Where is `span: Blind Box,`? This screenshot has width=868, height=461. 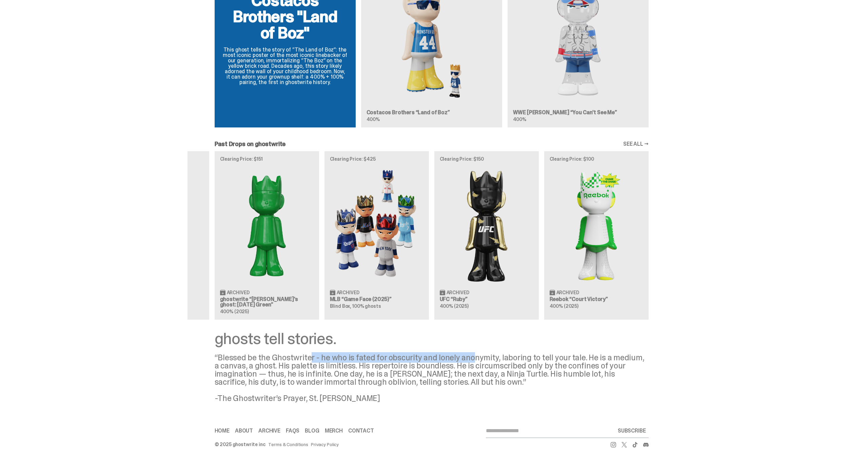 span: Blind Box, is located at coordinates (341, 306).